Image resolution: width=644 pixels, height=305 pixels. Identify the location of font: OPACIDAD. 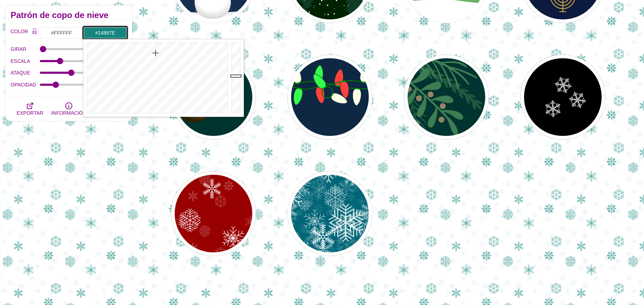
(23, 85).